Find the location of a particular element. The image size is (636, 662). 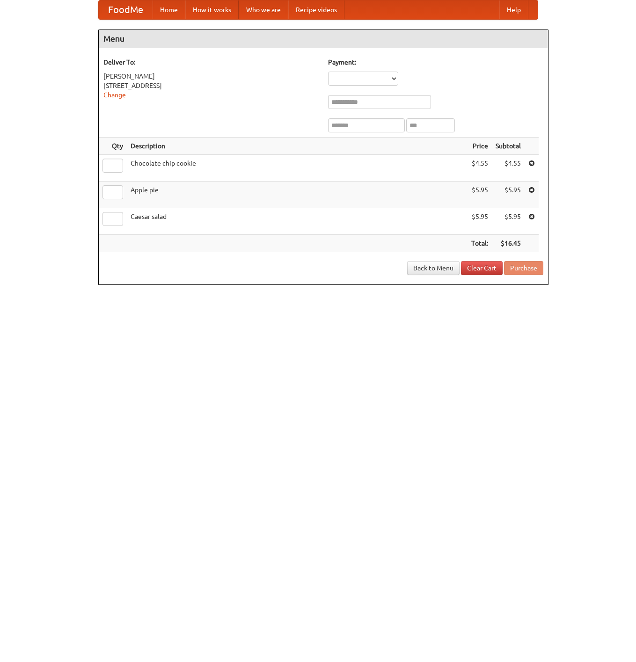

a: Home is located at coordinates (169, 10).